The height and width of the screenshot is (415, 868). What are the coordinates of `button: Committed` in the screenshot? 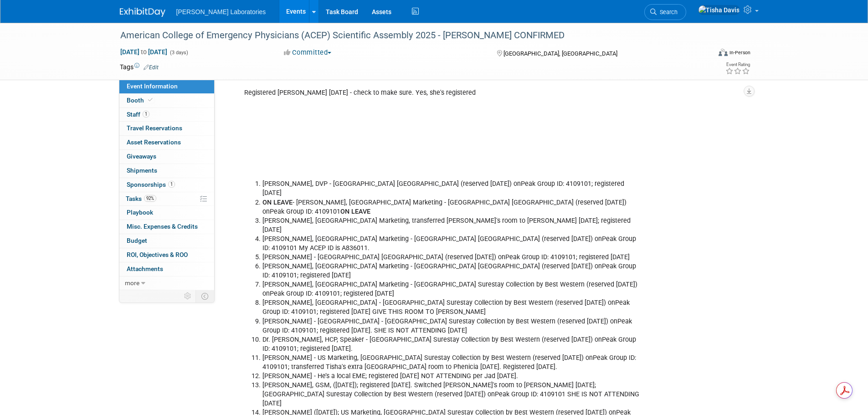 It's located at (308, 52).